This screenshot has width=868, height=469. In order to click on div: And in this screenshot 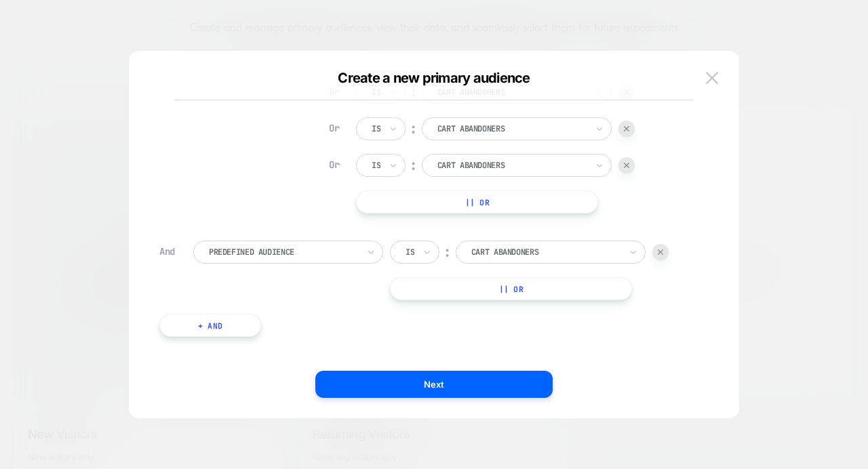, I will do `click(170, 251)`.